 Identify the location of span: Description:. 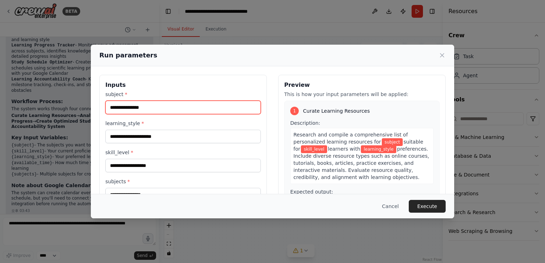
(305, 123).